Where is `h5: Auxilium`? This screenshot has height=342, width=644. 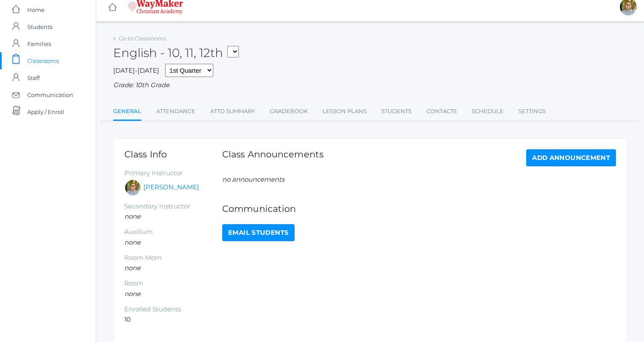 h5: Auxilium is located at coordinates (173, 232).